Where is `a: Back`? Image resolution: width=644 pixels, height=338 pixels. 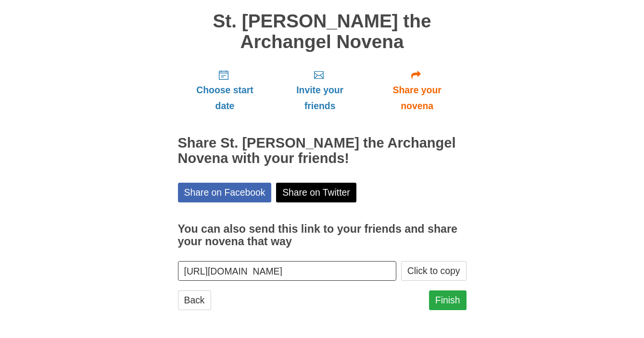
a: Back is located at coordinates (194, 300).